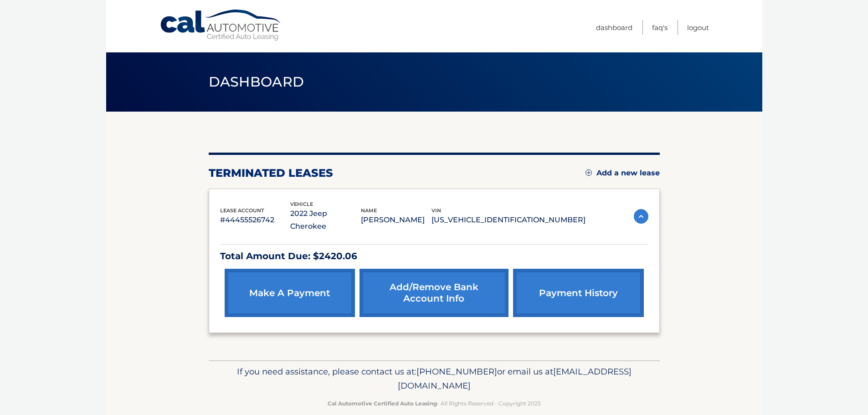 This screenshot has width=868, height=415. Describe the element at coordinates (221, 25) in the screenshot. I see `a: Cal Automotive` at that location.